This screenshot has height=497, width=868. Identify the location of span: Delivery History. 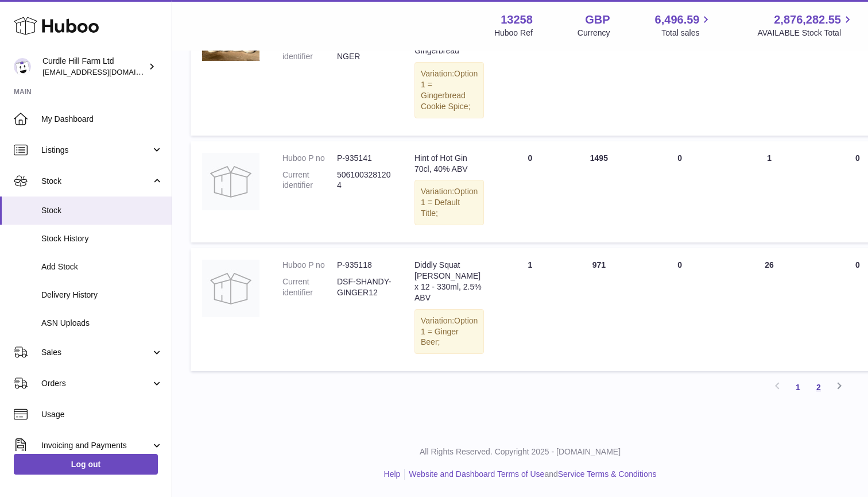
(103, 294).